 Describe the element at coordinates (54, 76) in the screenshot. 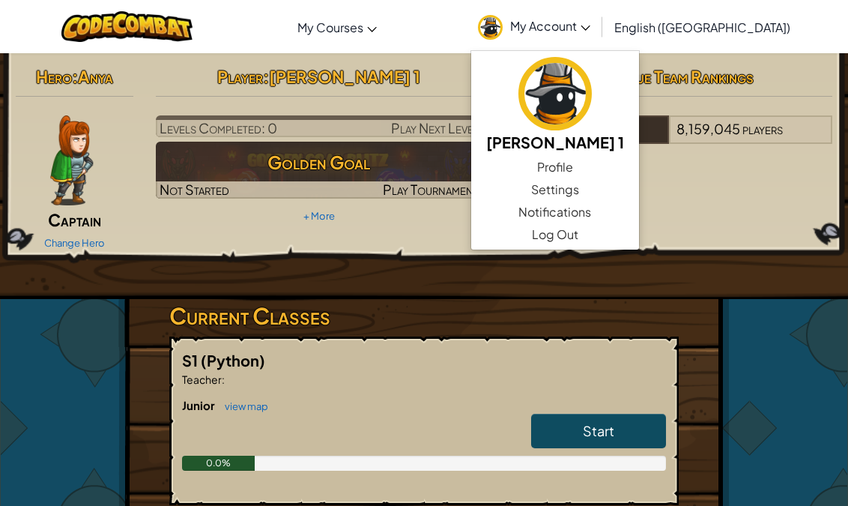

I see `span: Hero` at that location.